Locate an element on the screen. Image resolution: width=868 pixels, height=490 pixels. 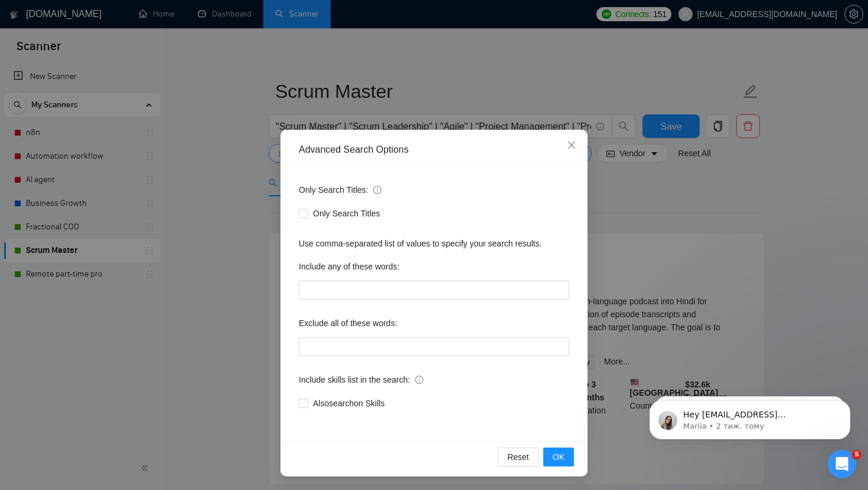
button: Reset is located at coordinates (518, 457).